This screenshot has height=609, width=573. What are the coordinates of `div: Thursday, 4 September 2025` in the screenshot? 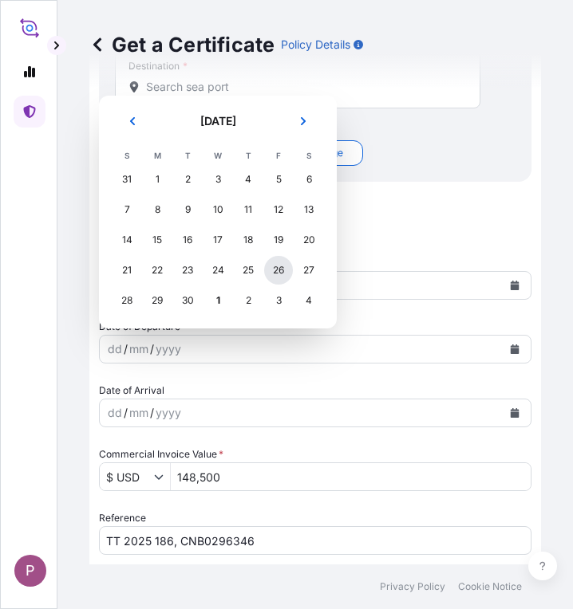 It's located at (248, 179).